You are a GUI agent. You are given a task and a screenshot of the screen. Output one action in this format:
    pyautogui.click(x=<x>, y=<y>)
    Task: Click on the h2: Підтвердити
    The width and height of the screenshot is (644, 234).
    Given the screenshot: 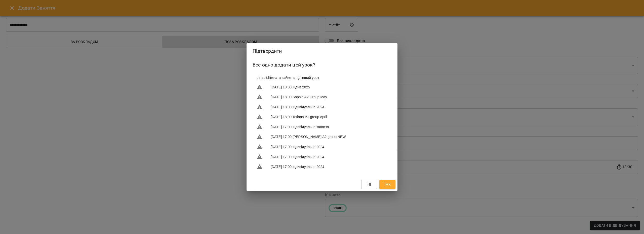 What is the action you would take?
    pyautogui.click(x=322, y=51)
    